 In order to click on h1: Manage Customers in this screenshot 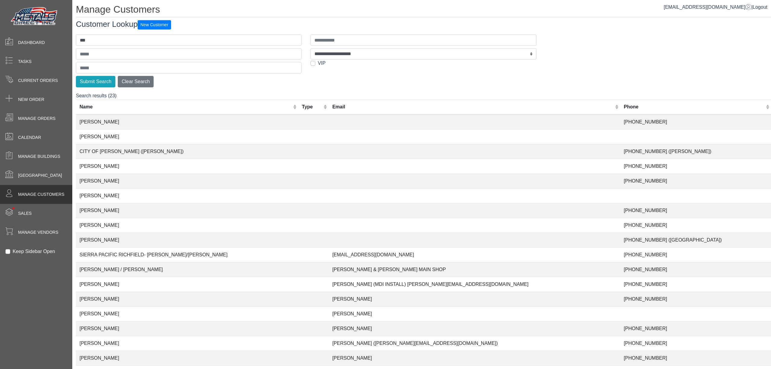, I will do `click(424, 10)`.